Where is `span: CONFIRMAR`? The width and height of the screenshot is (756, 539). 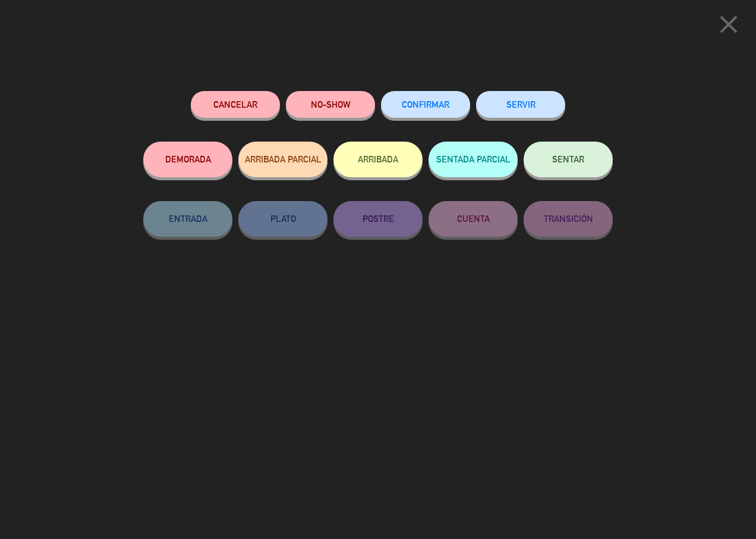 span: CONFIRMAR is located at coordinates (426, 104).